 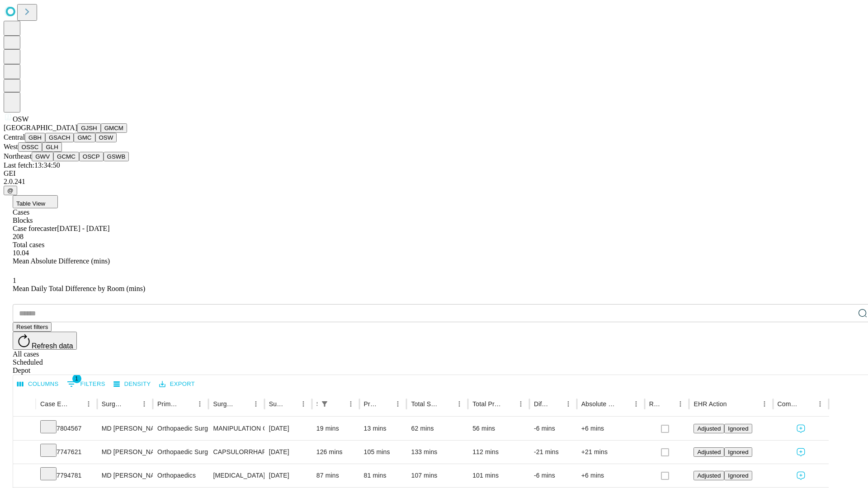 What do you see at coordinates (236, 428) in the screenshot?
I see `div: MANIPULATION OF KNEE` at bounding box center [236, 428].